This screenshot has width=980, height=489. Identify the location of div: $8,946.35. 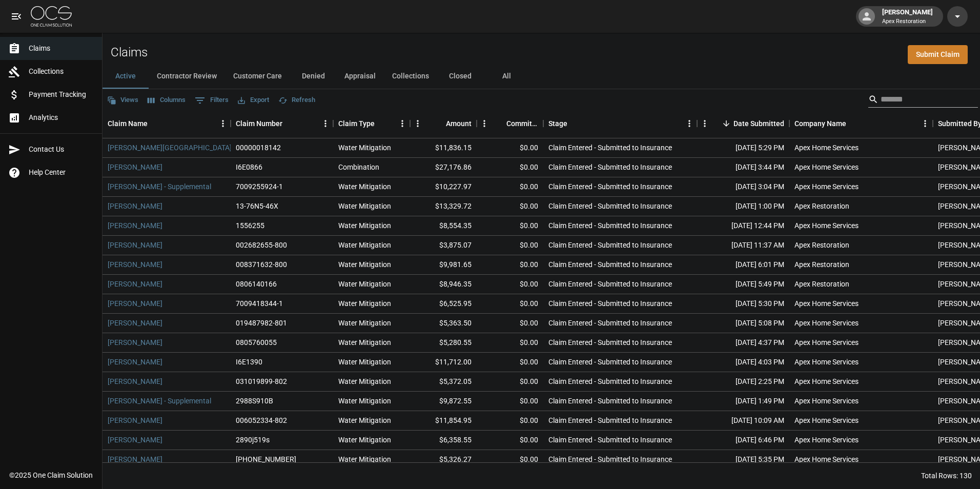
(443, 284).